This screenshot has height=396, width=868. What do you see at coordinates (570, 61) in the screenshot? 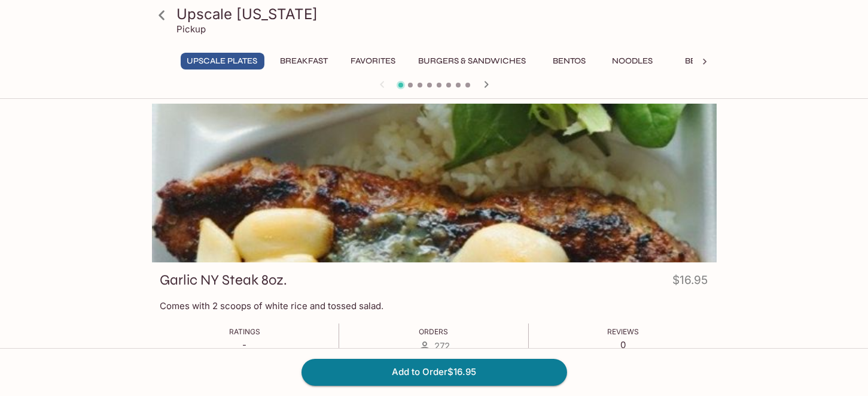
I see `button: Bentos` at bounding box center [570, 61].